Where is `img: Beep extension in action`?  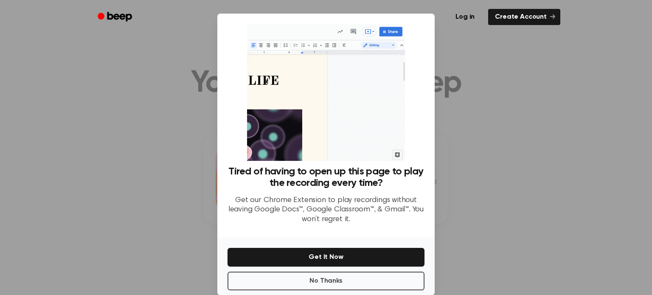 img: Beep extension in action is located at coordinates (326, 92).